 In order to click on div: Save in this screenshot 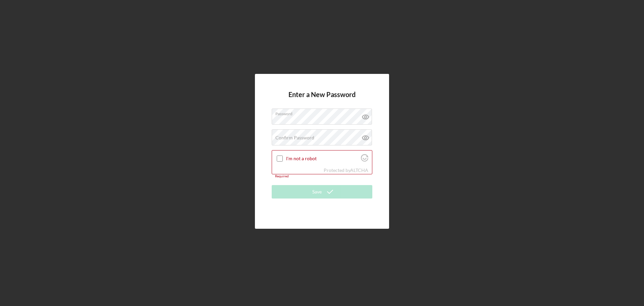, I will do `click(317, 192)`.